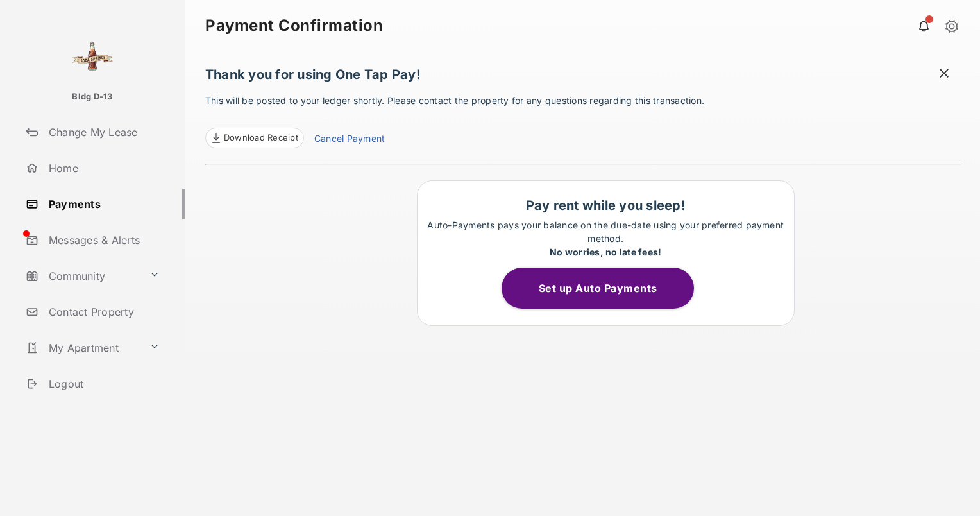 The width and height of the screenshot is (980, 516). I want to click on a: Home, so click(102, 168).